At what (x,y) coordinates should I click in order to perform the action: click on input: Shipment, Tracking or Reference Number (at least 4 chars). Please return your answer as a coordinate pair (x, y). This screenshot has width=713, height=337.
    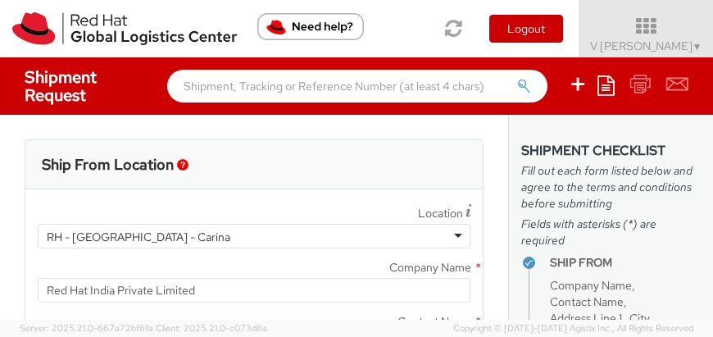
    Looking at the image, I should click on (357, 86).